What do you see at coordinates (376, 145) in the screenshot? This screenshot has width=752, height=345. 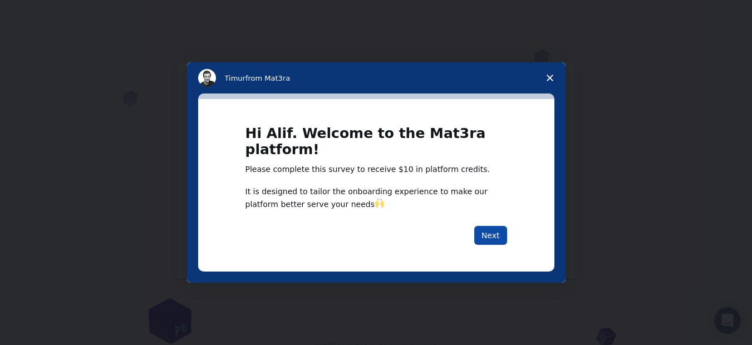 I see `h1: Hi Alif. Welcome to the Mat3ra platform!` at bounding box center [376, 145].